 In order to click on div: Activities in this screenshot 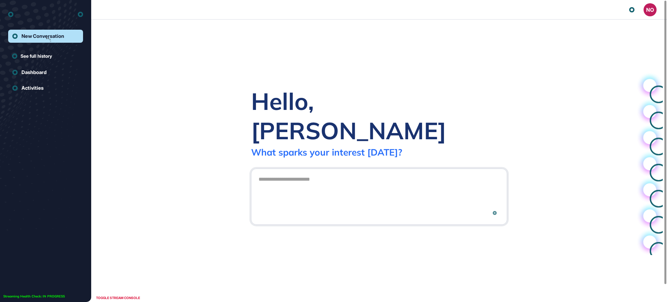, I will do `click(33, 88)`.